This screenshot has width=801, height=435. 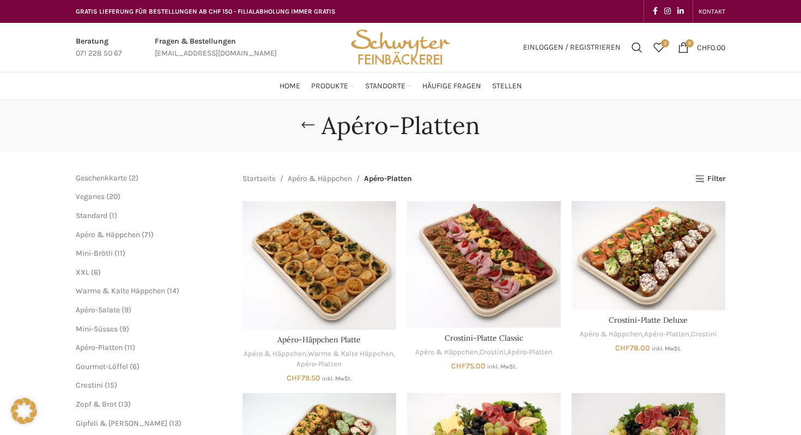 What do you see at coordinates (401, 86) in the screenshot?
I see `div: Main navigation` at bounding box center [401, 86].